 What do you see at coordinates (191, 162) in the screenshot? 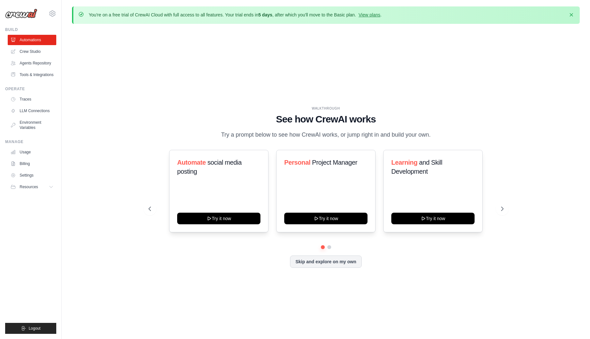
I see `span: Automate` at bounding box center [191, 162].